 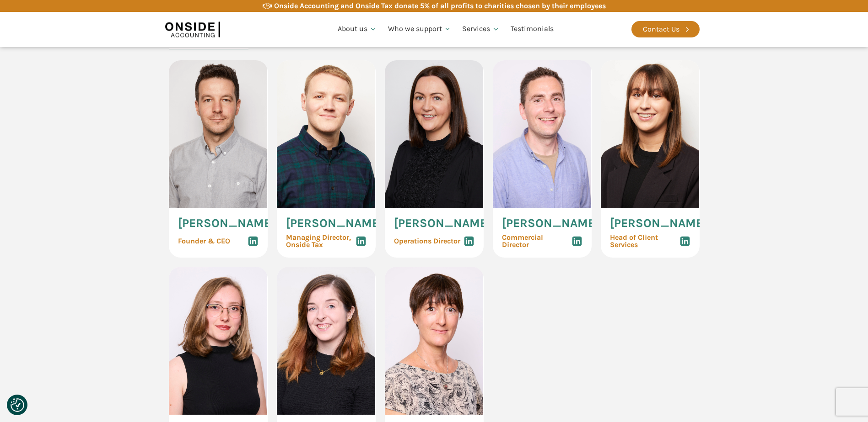 What do you see at coordinates (532, 29) in the screenshot?
I see `a: Testimonials` at bounding box center [532, 29].